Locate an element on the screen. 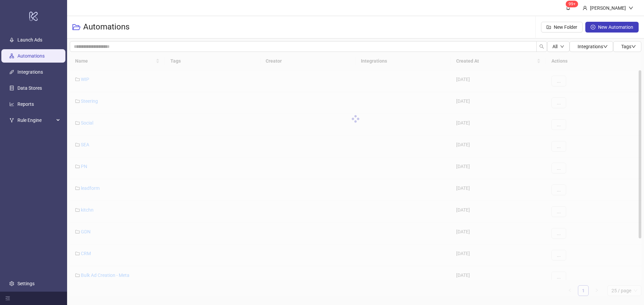  sup: 664 is located at coordinates (572, 4).